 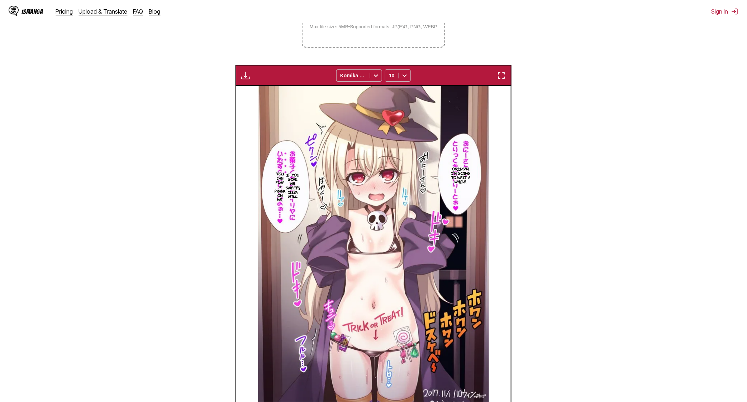 What do you see at coordinates (64, 11) in the screenshot?
I see `a: Pricing` at bounding box center [64, 11].